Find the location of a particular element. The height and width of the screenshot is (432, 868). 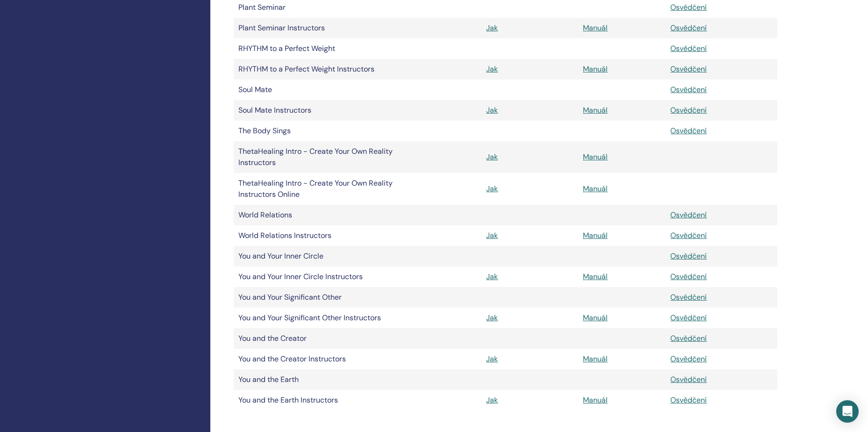

td: You and Your Inner Circle Instructors is located at coordinates (317, 277).